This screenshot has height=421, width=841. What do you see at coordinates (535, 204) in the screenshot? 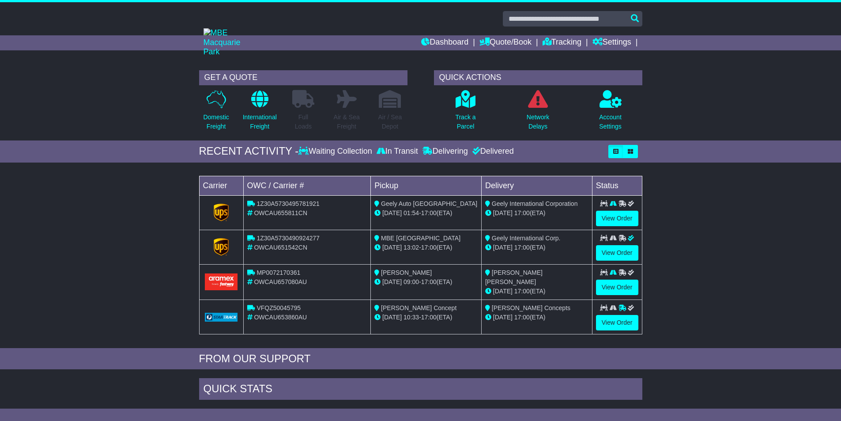
I see `span: Geely International Corporation` at bounding box center [535, 204].